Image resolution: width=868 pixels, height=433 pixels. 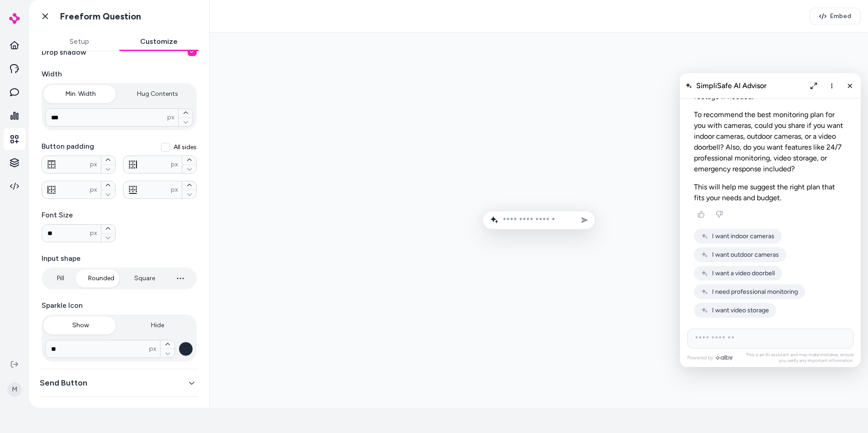 What do you see at coordinates (81, 326) in the screenshot?
I see `button: Show` at bounding box center [81, 326].